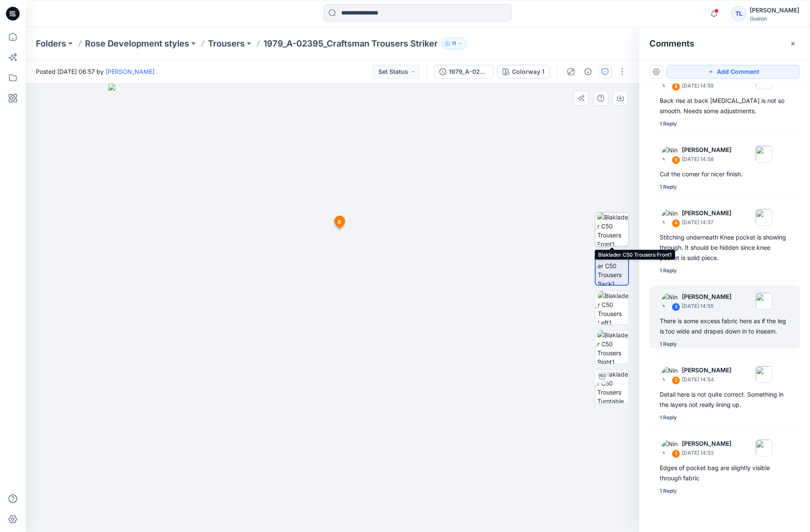 The width and height of the screenshot is (810, 532). Describe the element at coordinates (464, 72) in the screenshot. I see `button: 1979_A-02395_Craftsman Trousers Striker` at that location.